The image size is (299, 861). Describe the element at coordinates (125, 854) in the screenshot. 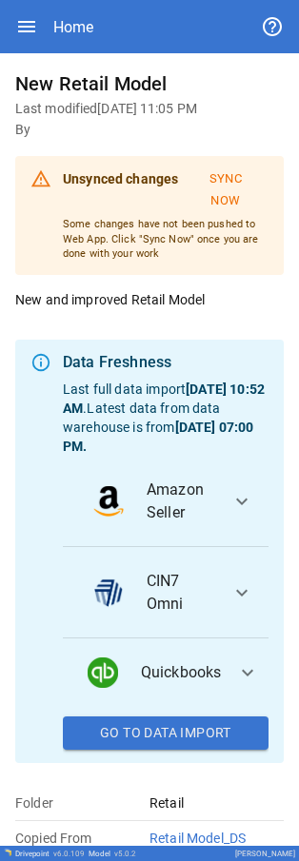

I see `span: v 5.0.2` at that location.